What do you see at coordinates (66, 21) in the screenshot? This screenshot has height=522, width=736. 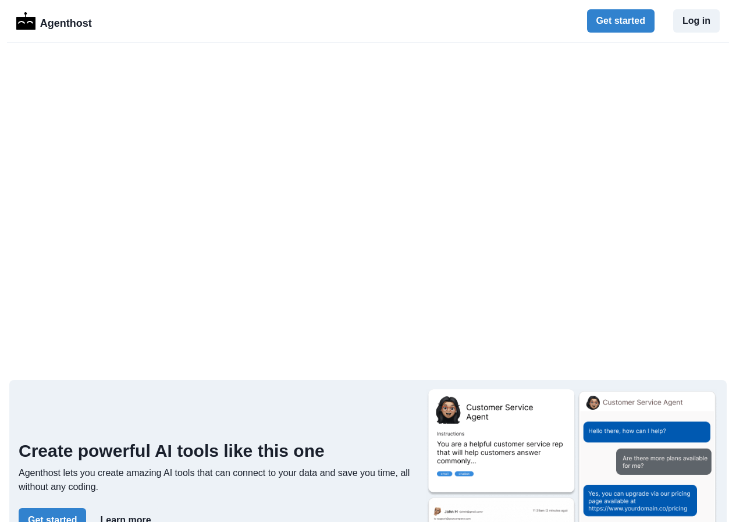 I see `p: Agenthost` at bounding box center [66, 21].